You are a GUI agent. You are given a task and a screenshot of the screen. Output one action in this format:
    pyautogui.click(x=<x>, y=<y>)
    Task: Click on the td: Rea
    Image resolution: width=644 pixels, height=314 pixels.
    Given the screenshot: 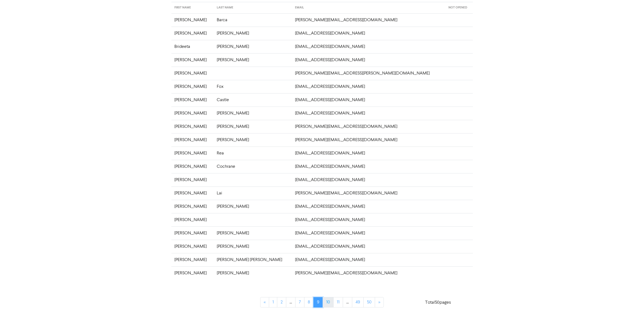 What is the action you would take?
    pyautogui.click(x=253, y=153)
    